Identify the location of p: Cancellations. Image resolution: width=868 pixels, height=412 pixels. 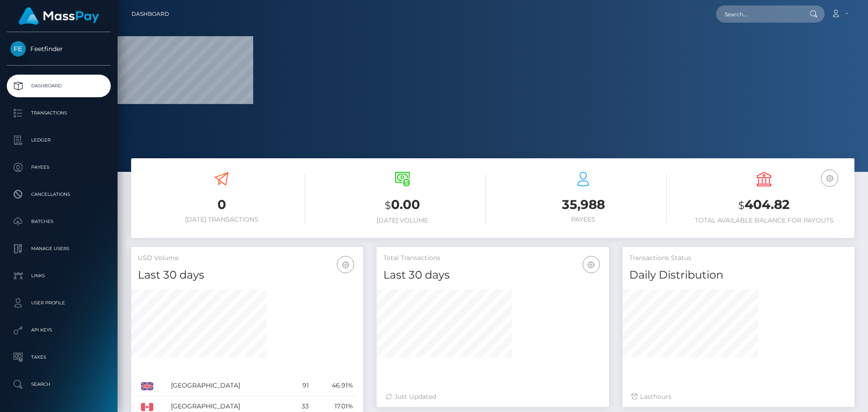
(59, 194).